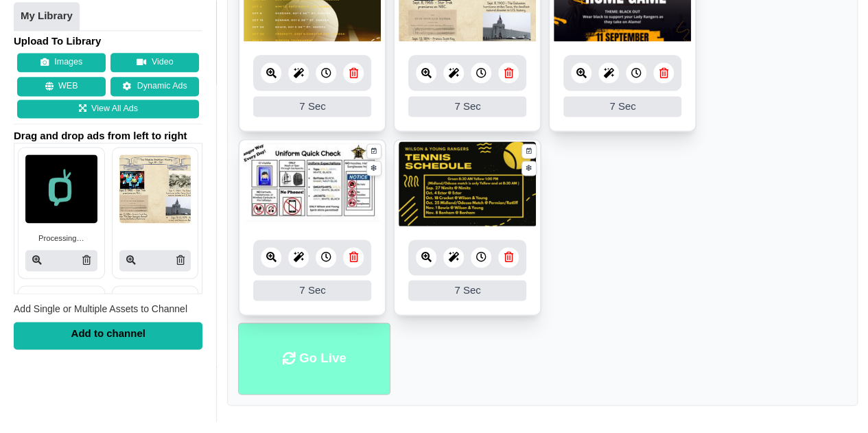 Image resolution: width=868 pixels, height=433 pixels. I want to click on div: Add to channel, so click(108, 335).